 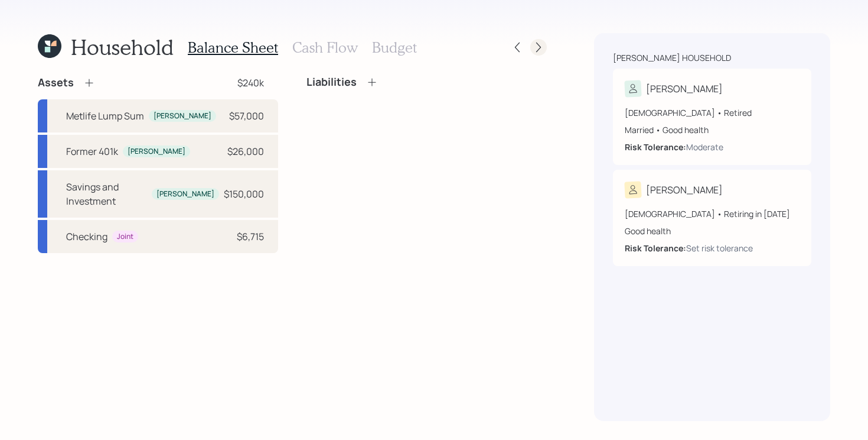 What do you see at coordinates (106, 194) in the screenshot?
I see `div: Savings and Investment` at bounding box center [106, 194].